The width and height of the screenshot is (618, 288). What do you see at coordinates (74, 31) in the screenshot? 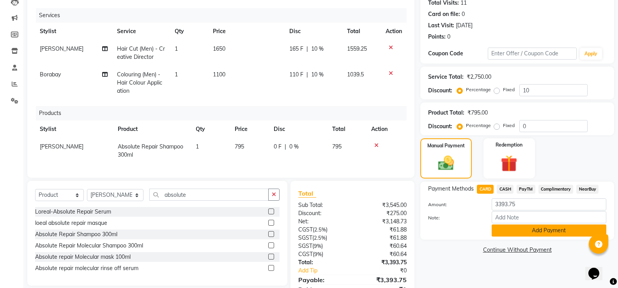
I see `th: Stylist` at bounding box center [74, 31].